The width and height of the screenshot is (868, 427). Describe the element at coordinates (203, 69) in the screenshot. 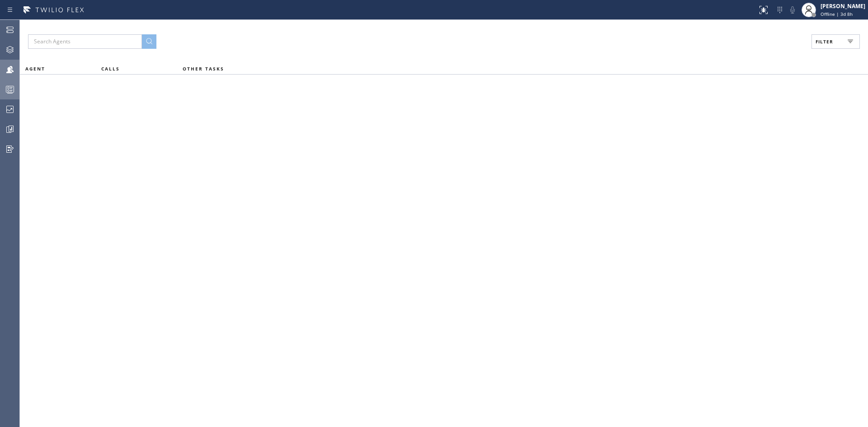

I see `span: OTHER TASKS` at that location.